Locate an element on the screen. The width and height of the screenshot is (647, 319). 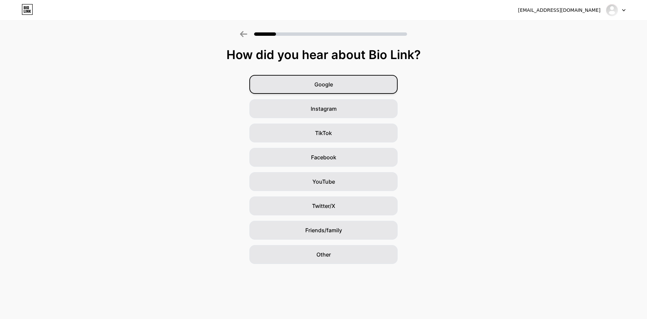
span: Google is located at coordinates (324, 84).